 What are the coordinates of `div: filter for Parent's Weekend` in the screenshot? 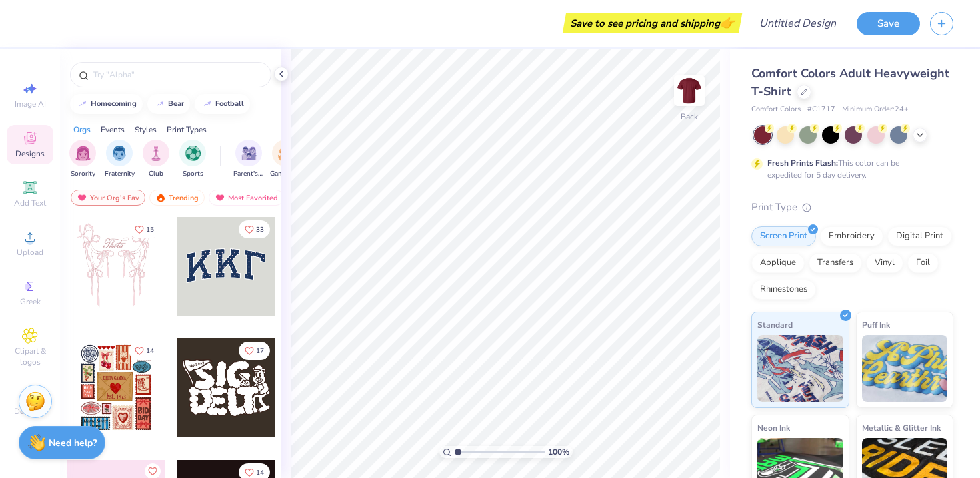 It's located at (249, 159).